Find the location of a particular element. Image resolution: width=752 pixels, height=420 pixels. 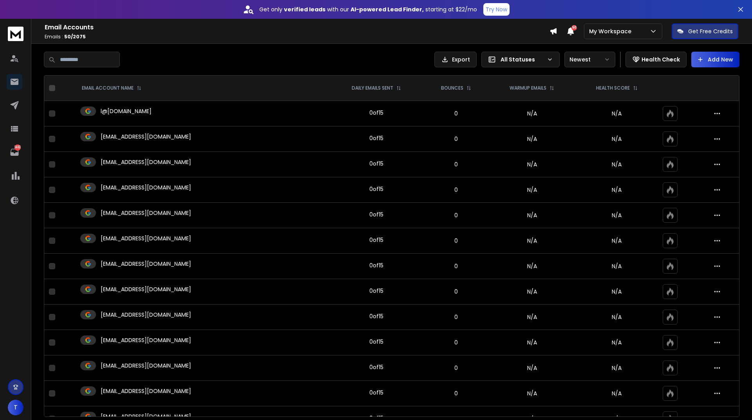

button: Export is located at coordinates (455, 60).